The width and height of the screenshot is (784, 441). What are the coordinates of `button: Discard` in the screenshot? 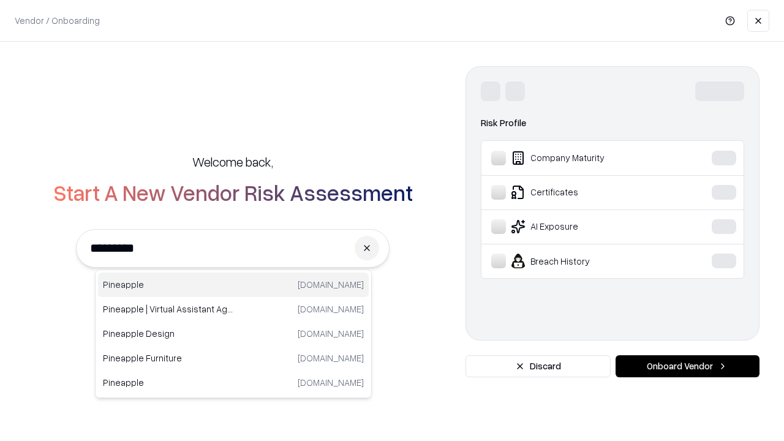 It's located at (538, 366).